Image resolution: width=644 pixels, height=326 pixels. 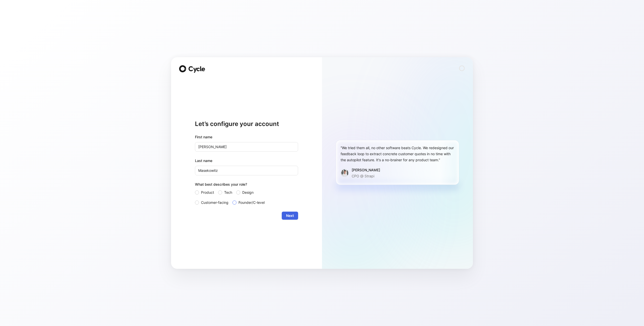 I want to click on p: CPO @ Strapi, so click(x=366, y=176).